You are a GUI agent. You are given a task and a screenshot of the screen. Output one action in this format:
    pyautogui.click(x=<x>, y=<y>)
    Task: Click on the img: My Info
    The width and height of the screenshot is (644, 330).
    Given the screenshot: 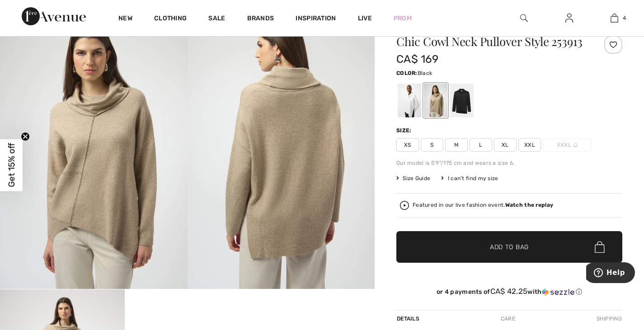 What is the action you would take?
    pyautogui.click(x=569, y=18)
    